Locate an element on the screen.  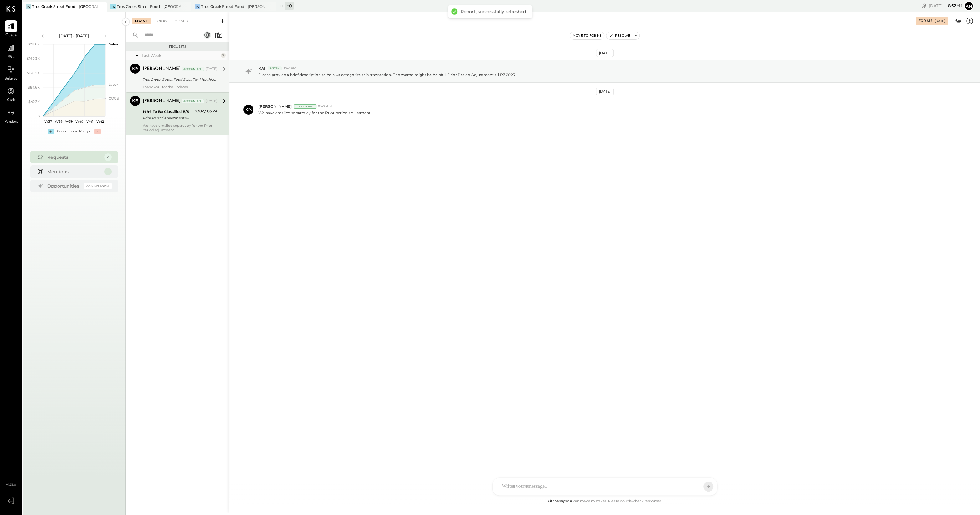
div: Mentions is located at coordinates (74, 172).